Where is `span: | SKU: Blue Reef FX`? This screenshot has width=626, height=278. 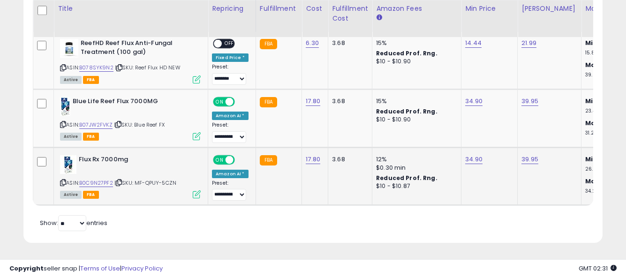 span: | SKU: Blue Reef FX is located at coordinates (139, 125).